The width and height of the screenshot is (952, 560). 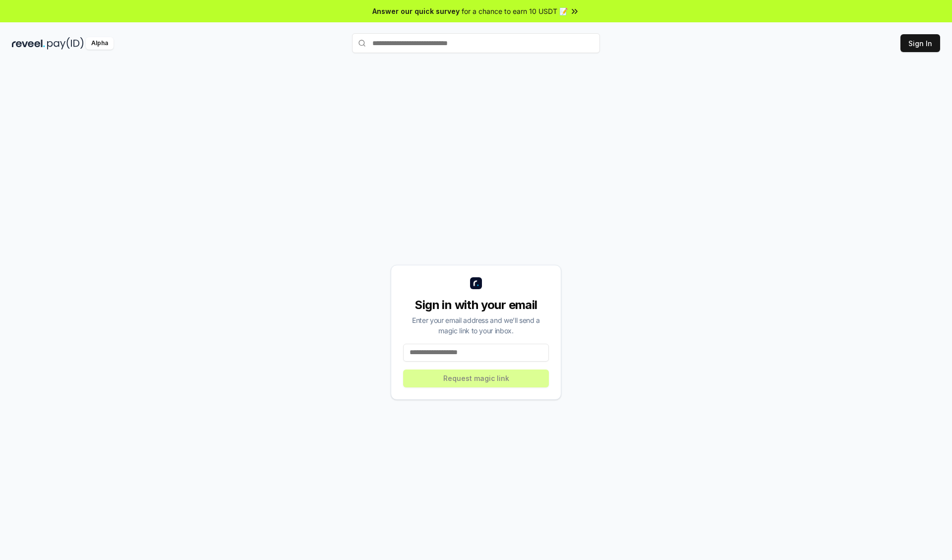 What do you see at coordinates (99, 43) in the screenshot?
I see `div: Alpha` at bounding box center [99, 43].